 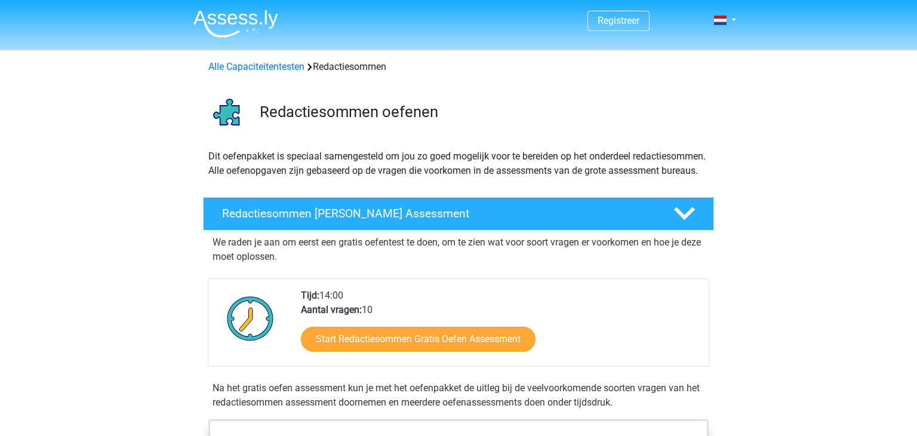 I want to click on img: redactiesommen, so click(x=229, y=113).